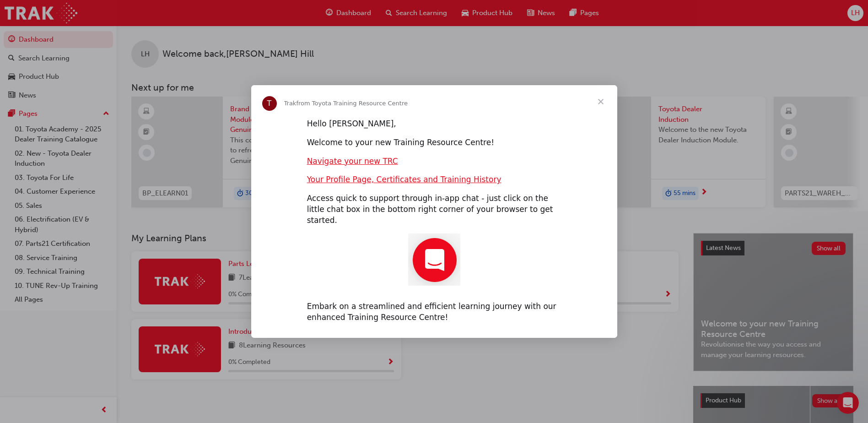 The image size is (868, 423). I want to click on span: from Toyota Training Resource Centre, so click(352, 103).